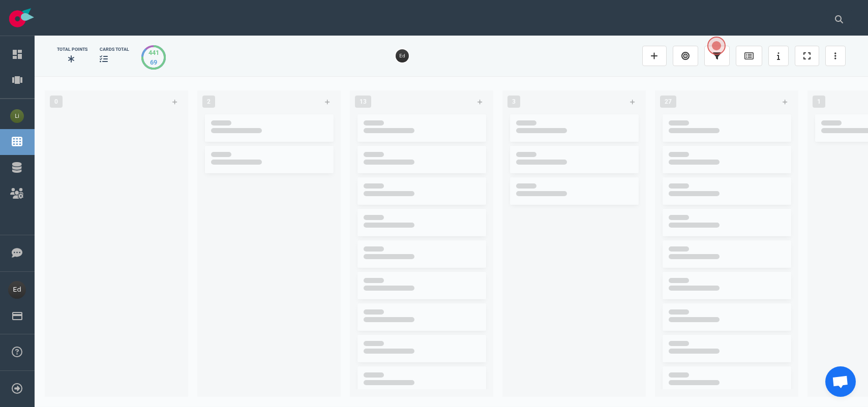 Image resolution: width=868 pixels, height=407 pixels. I want to click on span: 1, so click(818, 101).